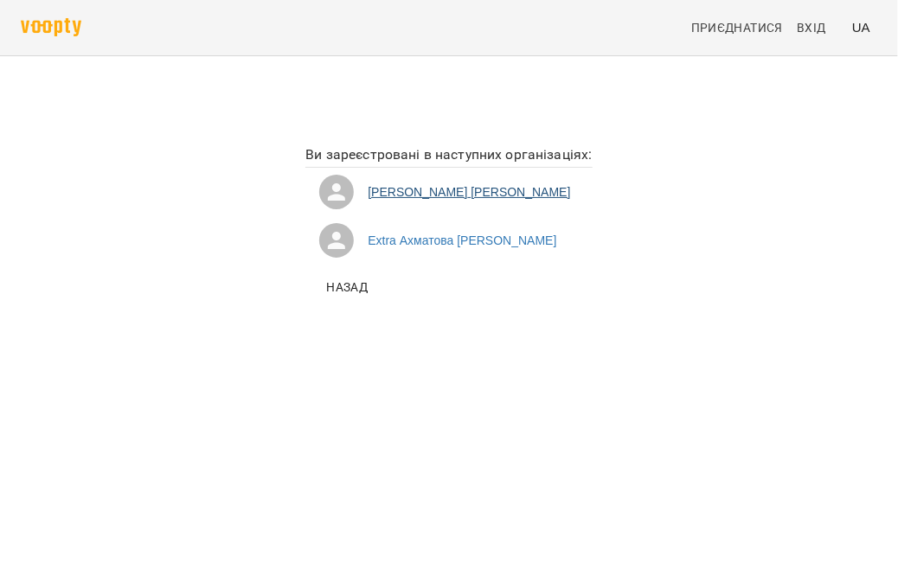 The height and width of the screenshot is (588, 898). I want to click on span: Приєднатися, so click(737, 28).